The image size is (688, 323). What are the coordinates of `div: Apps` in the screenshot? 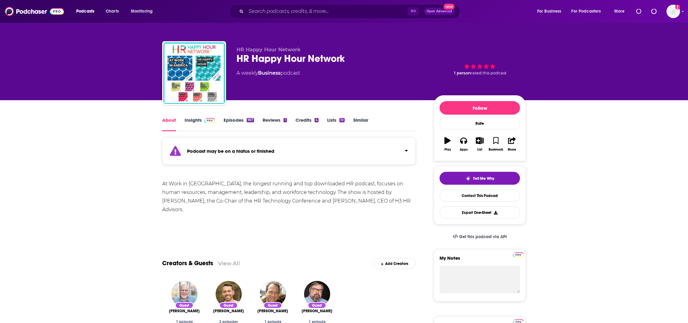 It's located at (464, 150).